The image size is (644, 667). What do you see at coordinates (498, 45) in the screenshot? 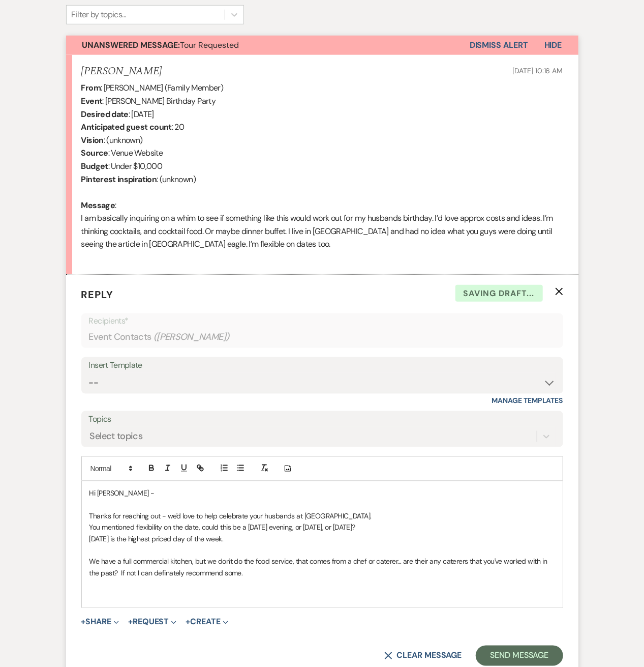
I see `button: Dismiss Alert` at bounding box center [498, 45].